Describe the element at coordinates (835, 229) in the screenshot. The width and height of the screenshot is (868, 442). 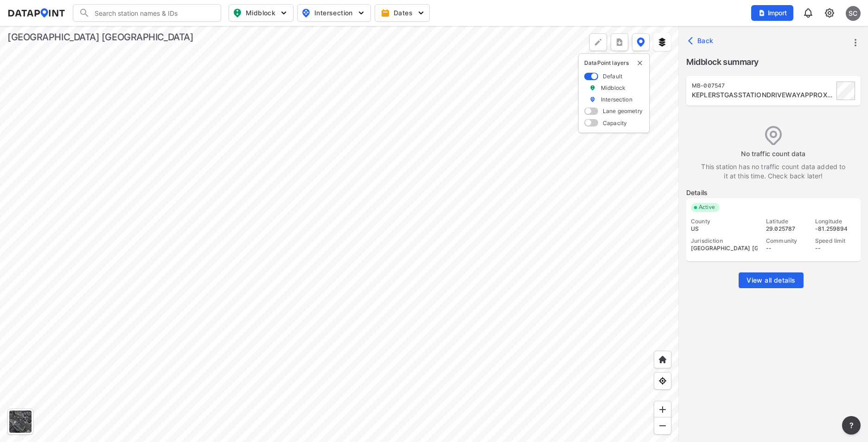
I see `div: -81.259894` at that location.